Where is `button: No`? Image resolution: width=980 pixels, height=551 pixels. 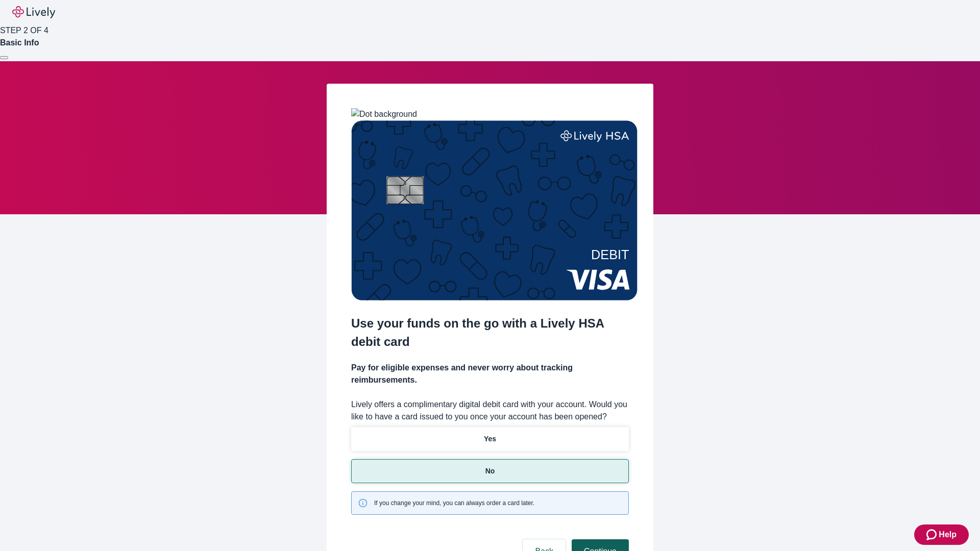 button: No is located at coordinates (490, 471).